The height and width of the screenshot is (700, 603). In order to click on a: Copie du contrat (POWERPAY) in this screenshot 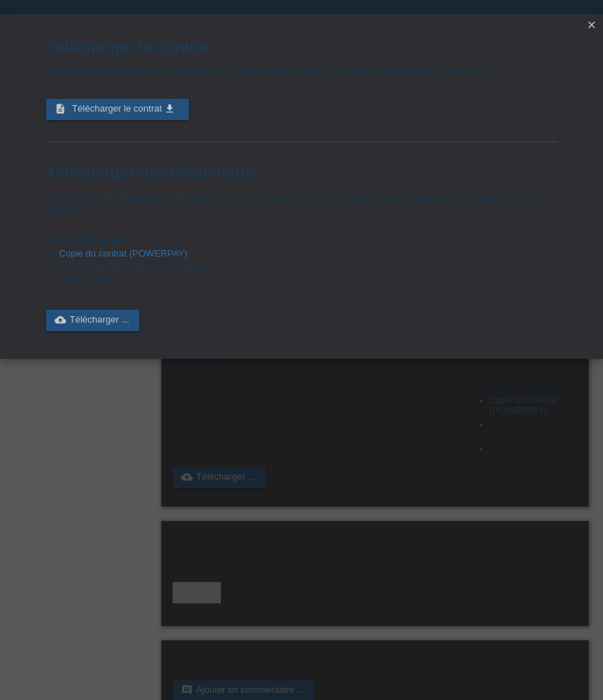, I will do `click(123, 253)`.